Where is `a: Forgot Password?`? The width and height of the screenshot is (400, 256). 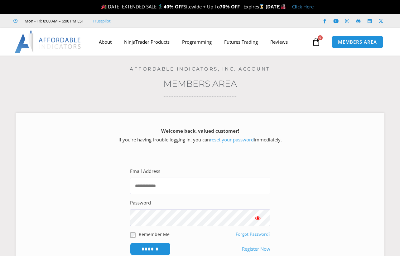 a: Forgot Password? is located at coordinates (253, 234).